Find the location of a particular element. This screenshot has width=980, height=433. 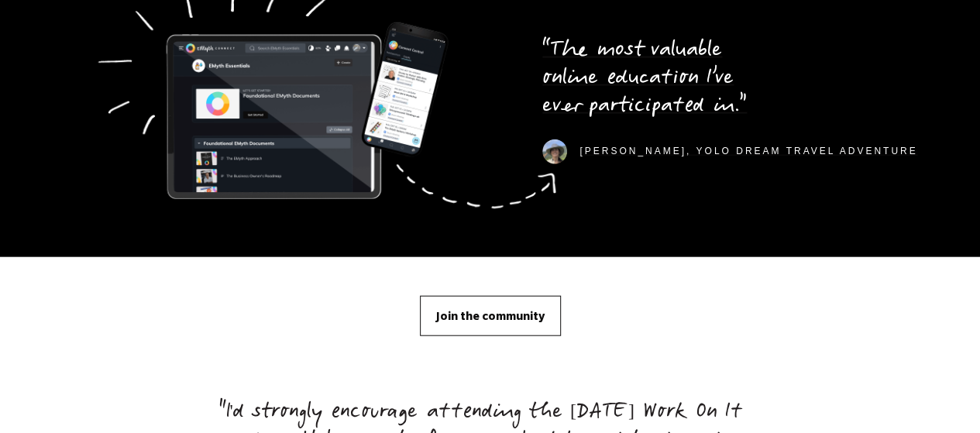

img: Mariyana Castleberry is located at coordinates (554, 152).